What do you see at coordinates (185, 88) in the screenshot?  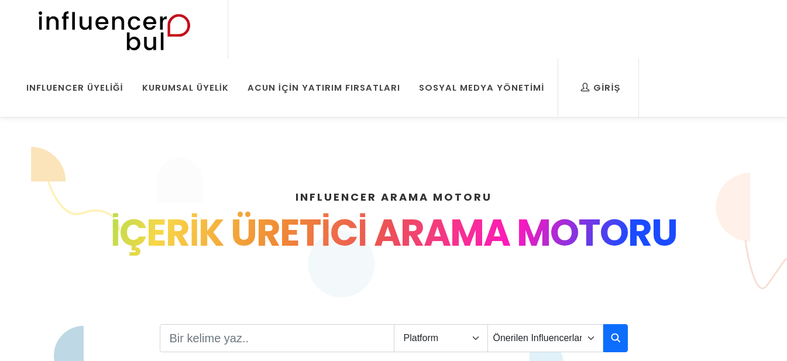 I see `div: Kurumsal Üyelik` at bounding box center [185, 88].